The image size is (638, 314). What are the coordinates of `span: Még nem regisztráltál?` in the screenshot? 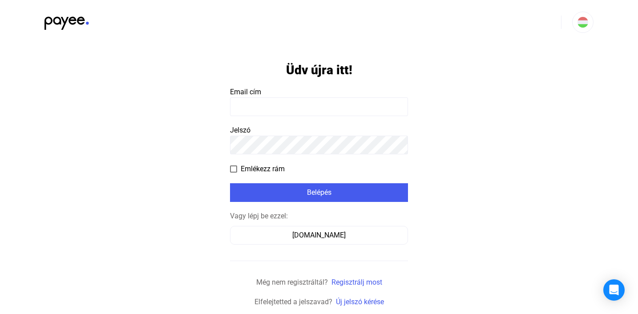 It's located at (292, 282).